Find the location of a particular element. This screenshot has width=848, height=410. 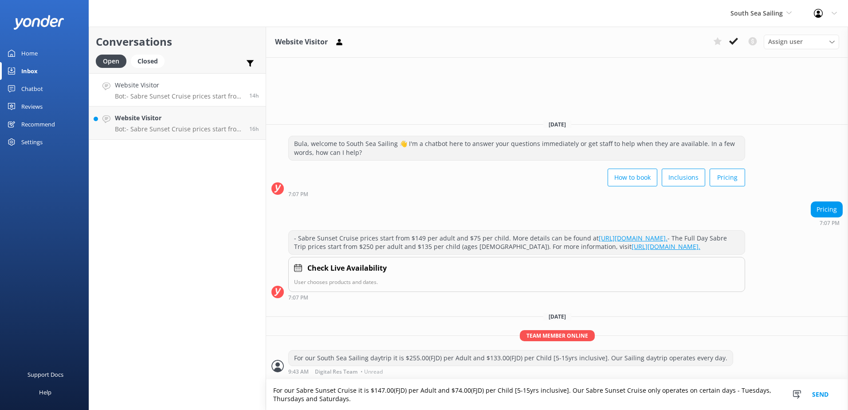

div: Bula, welcome to South Sea Sailing 👋 I'm a chatbot here to answer your questions immediately or g... is located at coordinates (517, 148).